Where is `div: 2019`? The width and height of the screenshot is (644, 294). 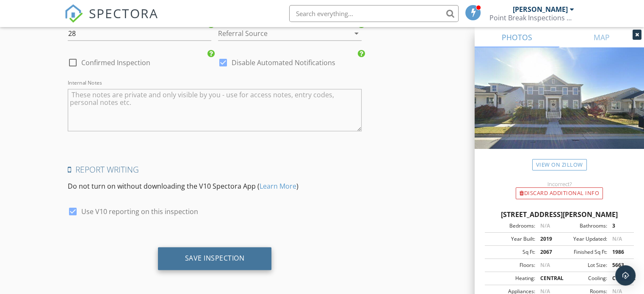 div: 2019 is located at coordinates (547, 239).